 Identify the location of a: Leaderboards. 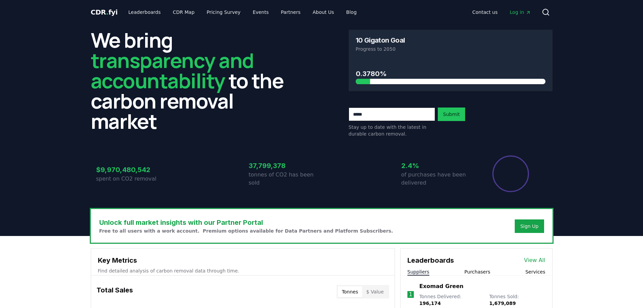
(145, 12).